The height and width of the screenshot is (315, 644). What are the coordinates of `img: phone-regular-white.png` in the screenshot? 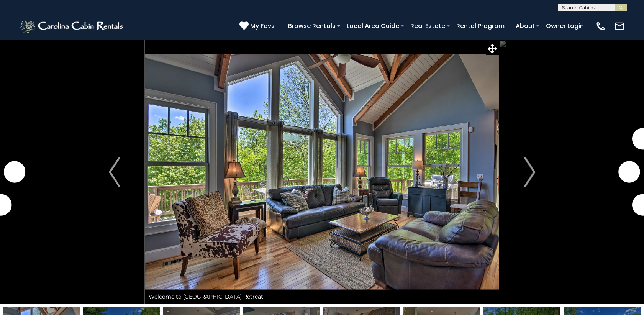 It's located at (601, 26).